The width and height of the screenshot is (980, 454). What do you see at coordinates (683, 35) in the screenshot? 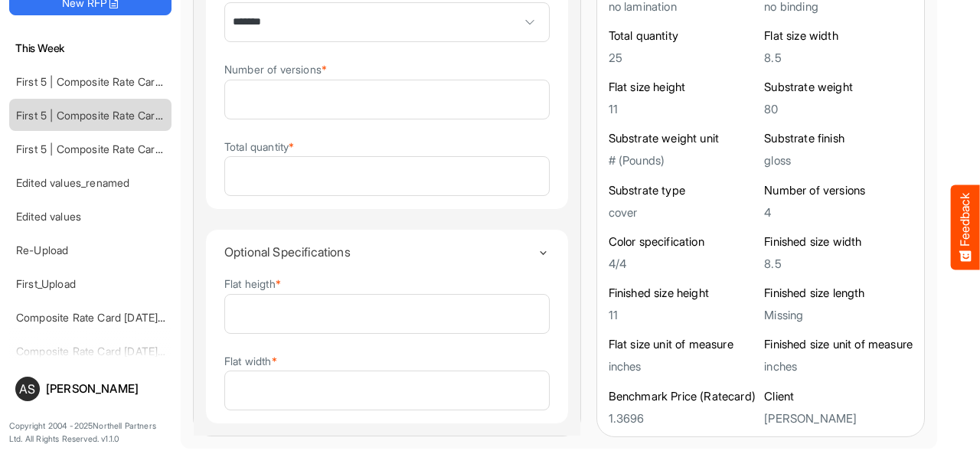
I see `h6: Total quantity` at bounding box center [683, 35].